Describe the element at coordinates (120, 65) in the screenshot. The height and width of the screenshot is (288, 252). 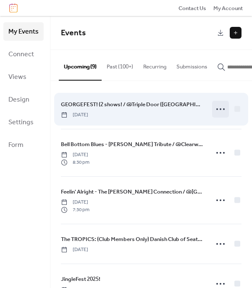
I see `button: Past (100+)` at that location.